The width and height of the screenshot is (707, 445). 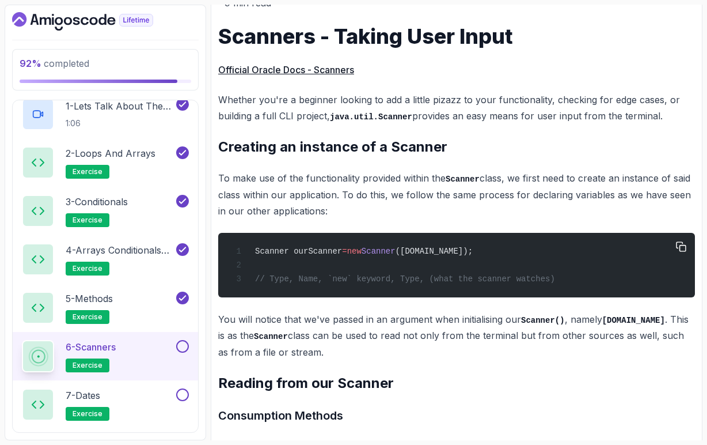 I want to click on p: 2 - Loops and Arrays, so click(x=111, y=153).